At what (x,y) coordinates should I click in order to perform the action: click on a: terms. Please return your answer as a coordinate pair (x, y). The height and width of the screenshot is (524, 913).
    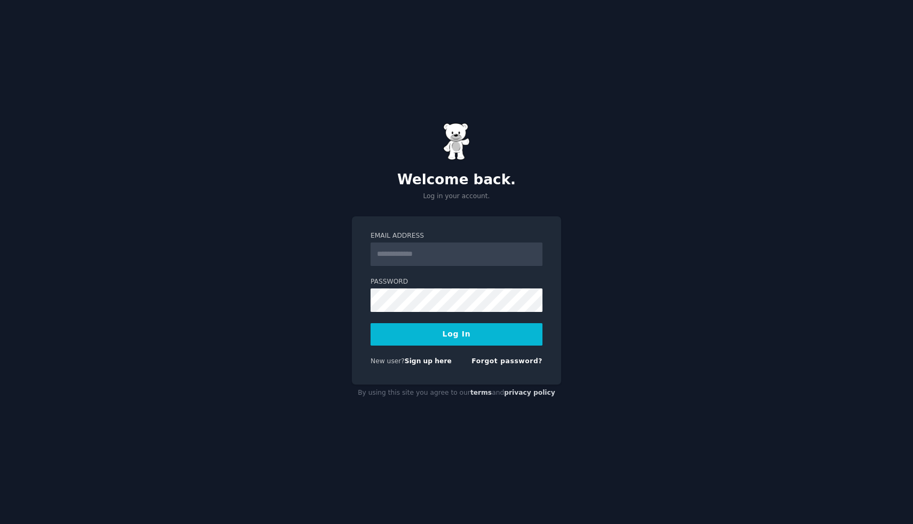
    Looking at the image, I should click on (481, 393).